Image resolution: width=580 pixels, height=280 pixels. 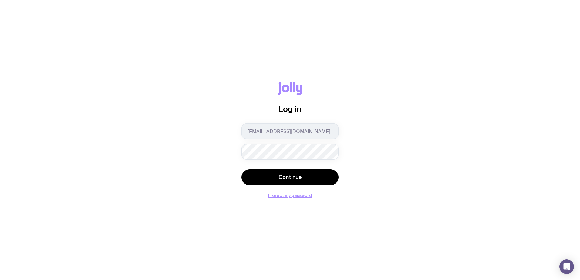 What do you see at coordinates (290, 177) in the screenshot?
I see `span: Continue` at bounding box center [290, 177].